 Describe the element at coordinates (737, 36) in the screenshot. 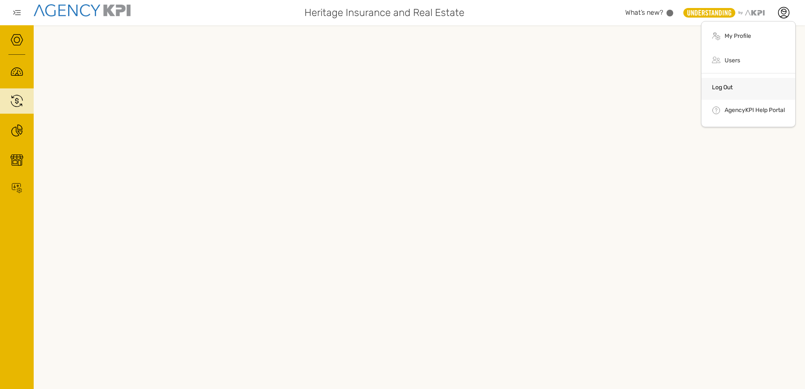

I see `a: My Profile` at that location.